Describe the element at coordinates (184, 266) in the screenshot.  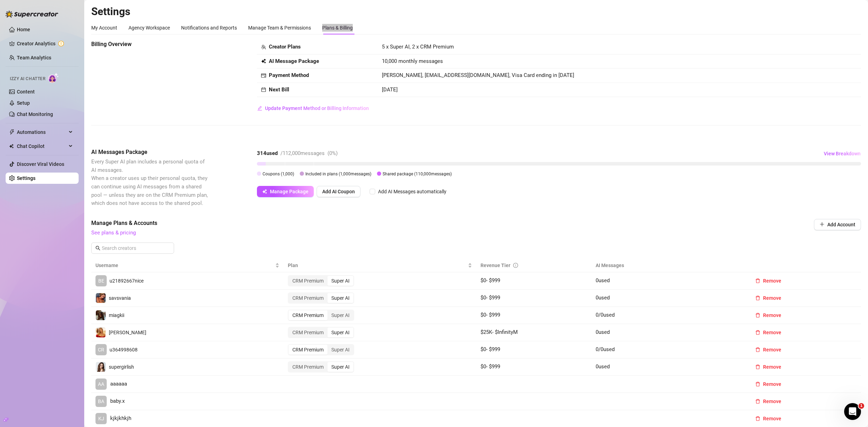
I see `span: Username` at that location.